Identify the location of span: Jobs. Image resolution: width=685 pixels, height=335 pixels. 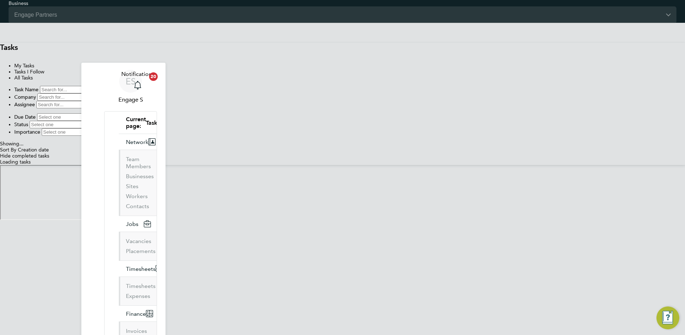
(132, 224).